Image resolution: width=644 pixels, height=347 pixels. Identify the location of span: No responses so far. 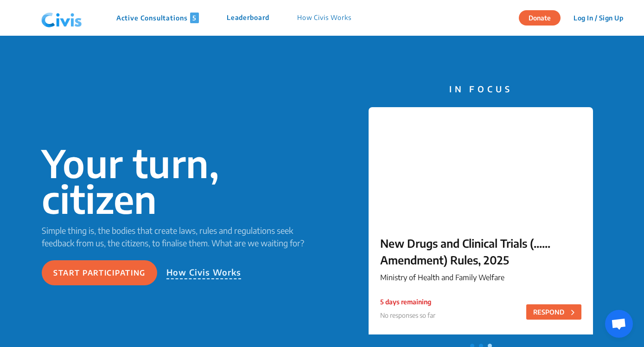
(407, 315).